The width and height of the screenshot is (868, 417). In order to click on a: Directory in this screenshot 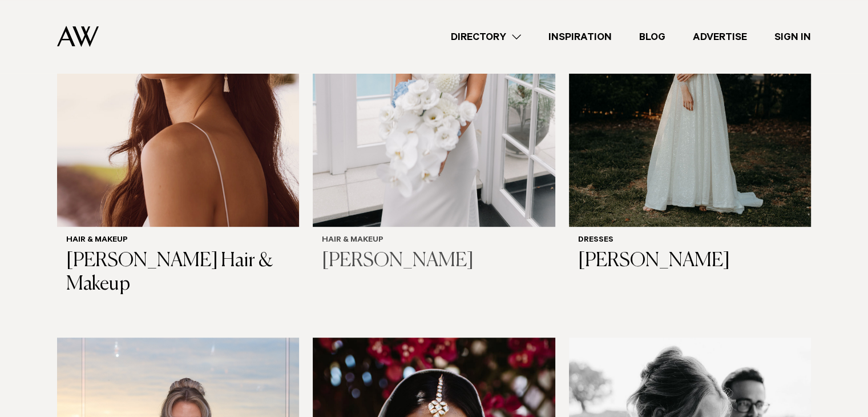, I will do `click(485, 37)`.